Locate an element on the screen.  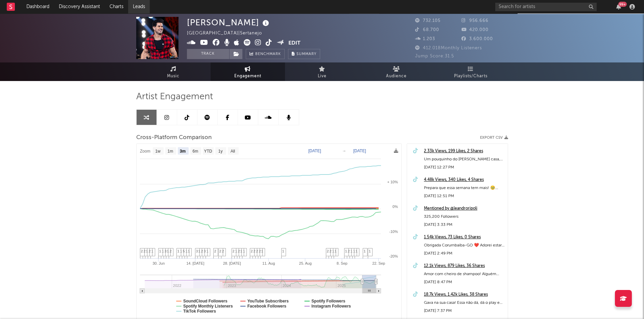
a: Audience is located at coordinates (397, 71).